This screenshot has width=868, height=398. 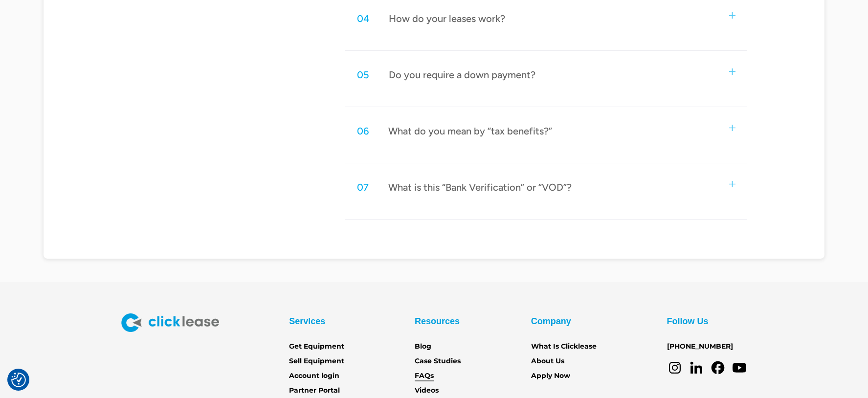 I want to click on a: Blog, so click(x=423, y=347).